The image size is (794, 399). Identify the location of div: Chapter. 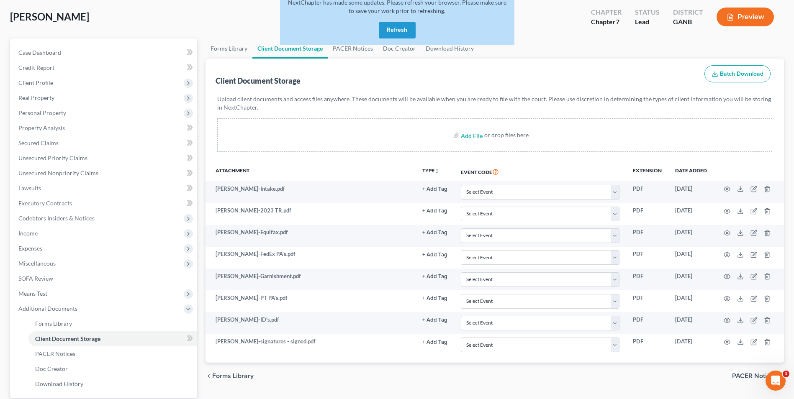
(606, 12).